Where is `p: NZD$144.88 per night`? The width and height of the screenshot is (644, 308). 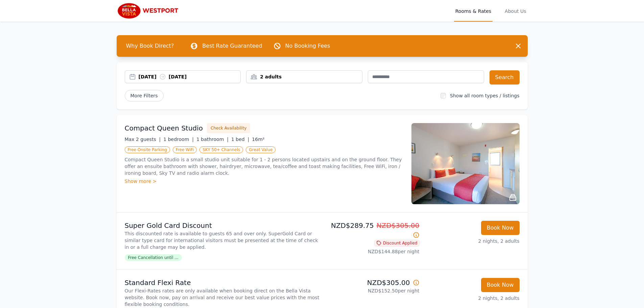
p: NZD$144.88 per night is located at coordinates (372, 251).